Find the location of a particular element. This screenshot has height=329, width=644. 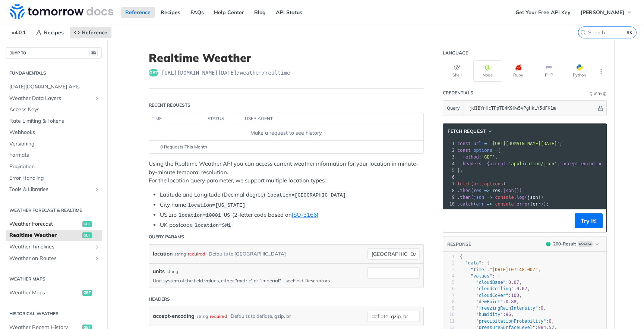

span: fetch Request is located at coordinates (467, 131).